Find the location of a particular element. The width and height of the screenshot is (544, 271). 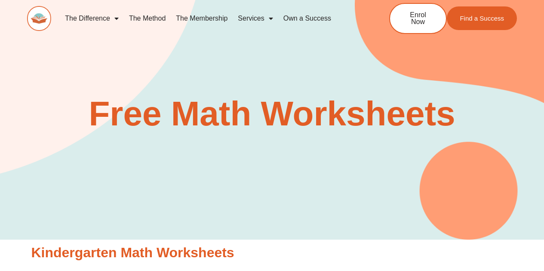

h2: Kindergarten Math Worksheets is located at coordinates (272, 253).